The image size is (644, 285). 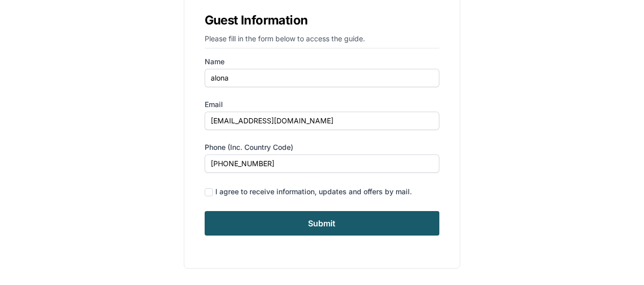 What do you see at coordinates (313, 192) in the screenshot?
I see `div: I agree to receive information, updates and offers by mail.` at bounding box center [313, 192].